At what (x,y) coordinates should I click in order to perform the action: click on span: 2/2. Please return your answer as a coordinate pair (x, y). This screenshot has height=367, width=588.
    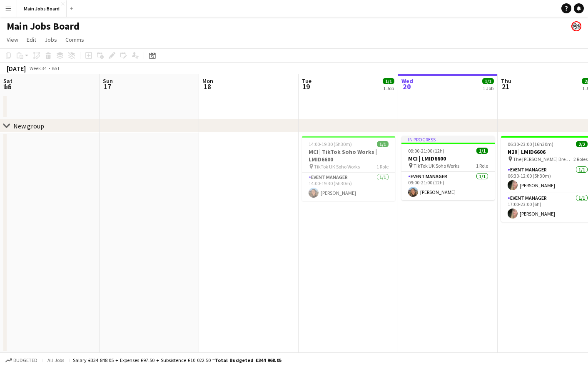
    Looking at the image, I should click on (582, 144).